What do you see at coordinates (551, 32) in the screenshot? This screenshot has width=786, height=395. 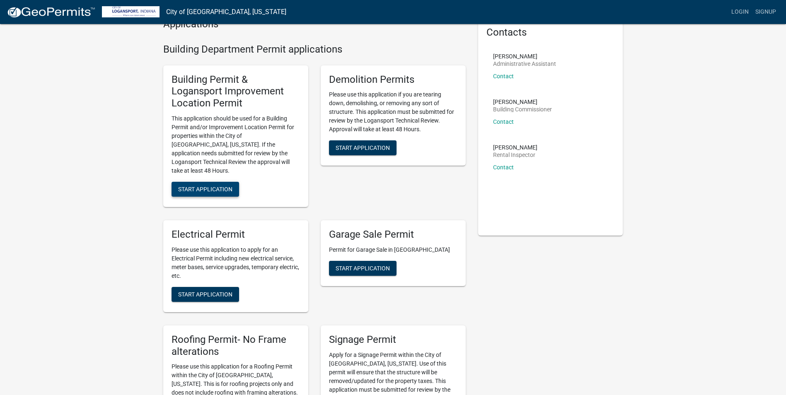 I see `h5: Contacts` at bounding box center [551, 32].